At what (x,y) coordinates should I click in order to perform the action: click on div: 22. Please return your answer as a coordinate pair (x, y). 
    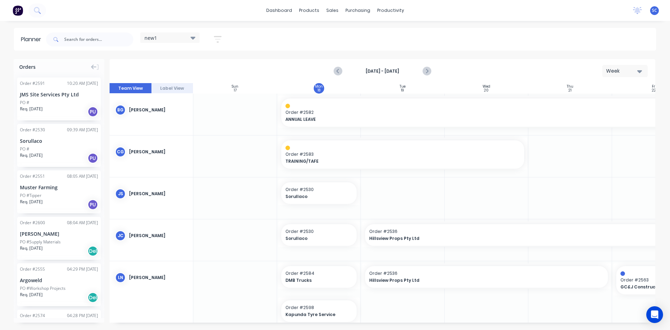
    Looking at the image, I should click on (654, 90).